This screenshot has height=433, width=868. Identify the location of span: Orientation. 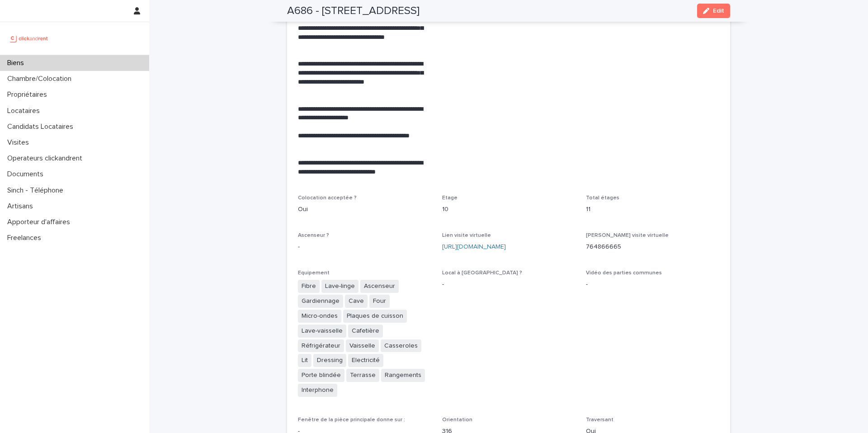
(457, 419).